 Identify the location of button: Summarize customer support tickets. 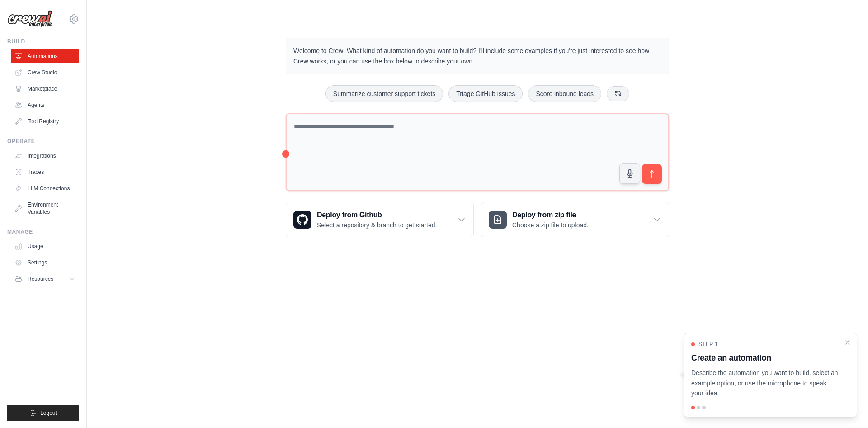
(384, 94).